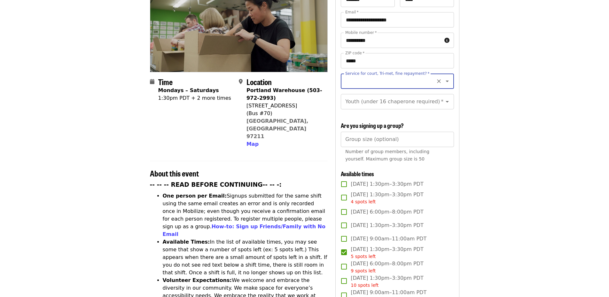 The height and width of the screenshot is (297, 609). What do you see at coordinates (357, 174) in the screenshot?
I see `span: Available times` at bounding box center [357, 174].